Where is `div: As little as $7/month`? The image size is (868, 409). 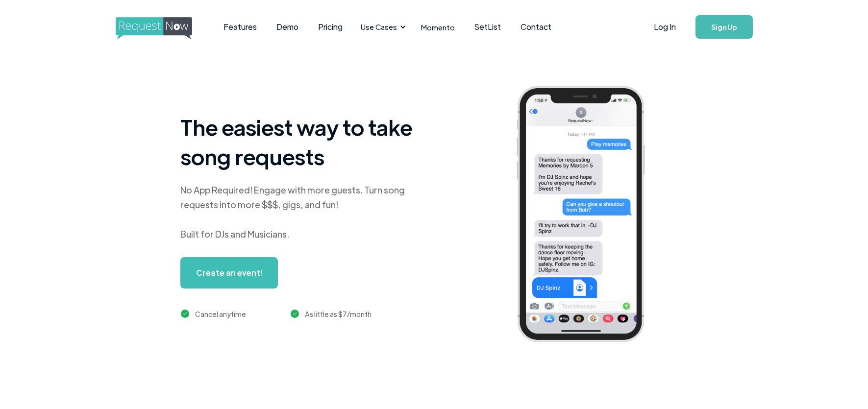 div: As little as $7/month is located at coordinates (338, 314).